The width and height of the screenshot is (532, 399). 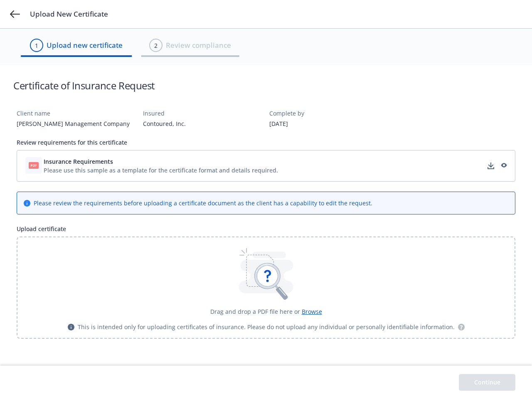 What do you see at coordinates (156, 45) in the screenshot?
I see `div: 2` at bounding box center [156, 45].